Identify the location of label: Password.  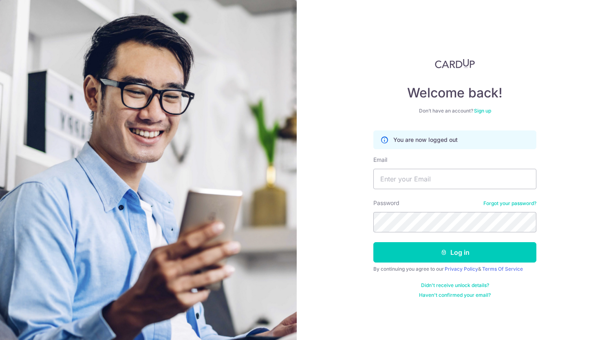
(386, 203).